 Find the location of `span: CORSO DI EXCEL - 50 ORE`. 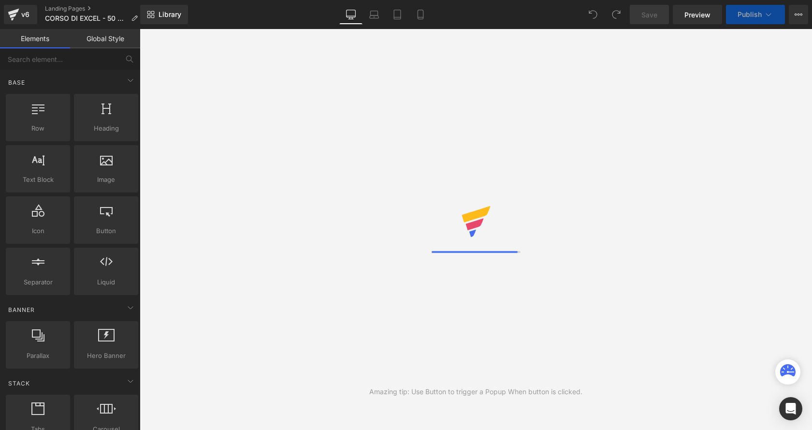

span: CORSO DI EXCEL - 50 ORE is located at coordinates (86, 18).